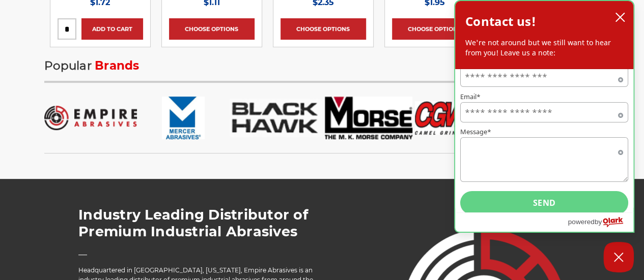 This screenshot has width=644, height=280. I want to click on input: Name, so click(544, 77).